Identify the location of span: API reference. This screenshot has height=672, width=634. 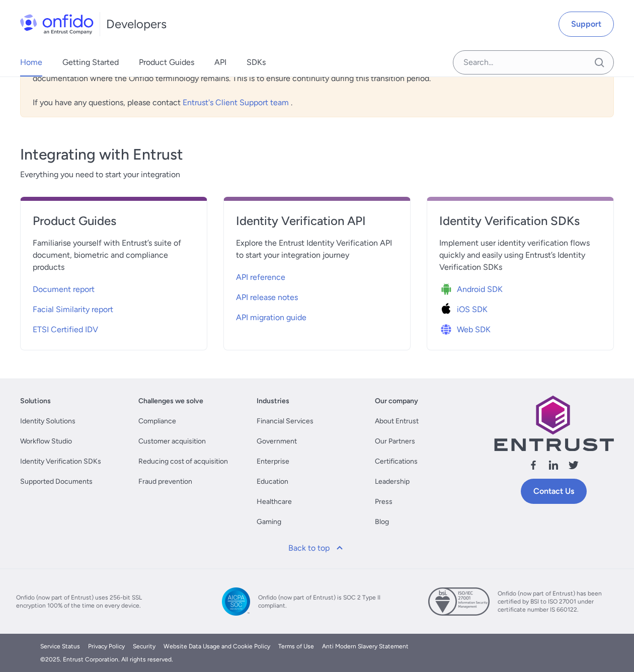
(261, 278).